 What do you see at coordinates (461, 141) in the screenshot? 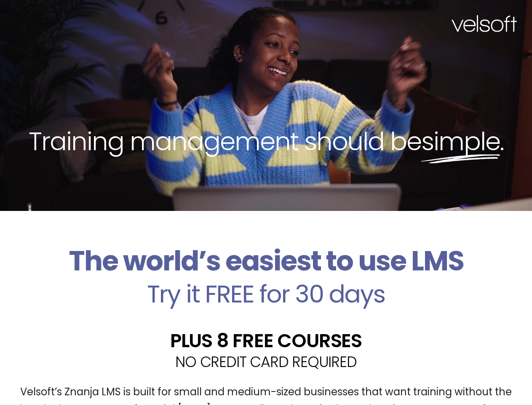
I see `span: simple` at bounding box center [461, 141].